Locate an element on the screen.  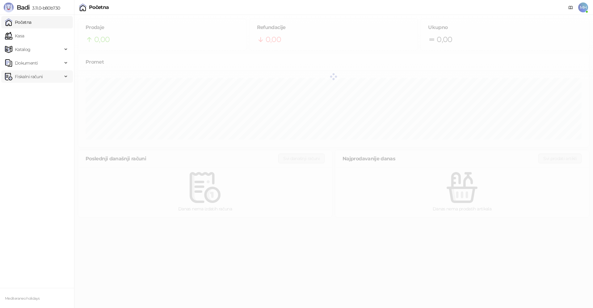
small: Mediteraneo holidays is located at coordinates (22, 298).